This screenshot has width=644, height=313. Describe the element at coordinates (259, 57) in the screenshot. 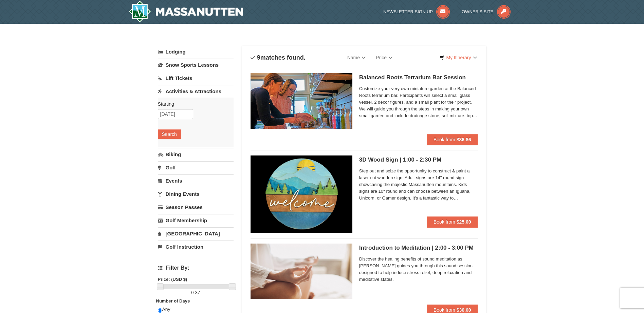

I see `span: 9` at that location.